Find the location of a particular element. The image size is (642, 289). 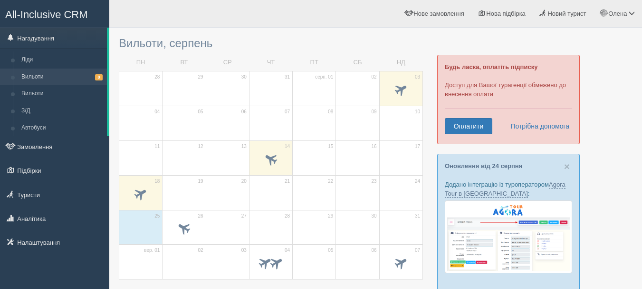

span: Нова підбірка is located at coordinates (506, 13).